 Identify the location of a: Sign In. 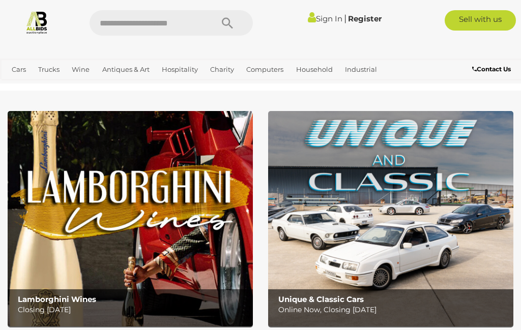
(325, 18).